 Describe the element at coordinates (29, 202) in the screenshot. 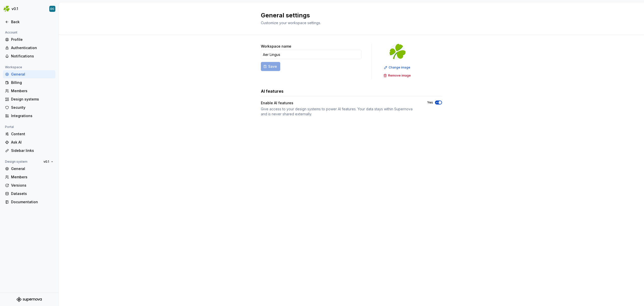

I see `a: Documentation` at that location.